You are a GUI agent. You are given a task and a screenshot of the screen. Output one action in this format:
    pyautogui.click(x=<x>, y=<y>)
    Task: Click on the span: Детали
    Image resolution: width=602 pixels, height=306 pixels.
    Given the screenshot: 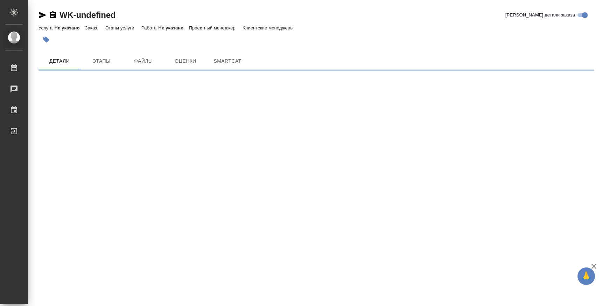 What is the action you would take?
    pyautogui.click(x=60, y=61)
    